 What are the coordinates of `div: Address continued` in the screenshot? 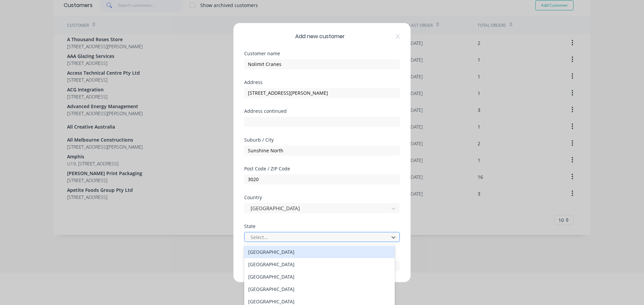 It's located at (322, 111).